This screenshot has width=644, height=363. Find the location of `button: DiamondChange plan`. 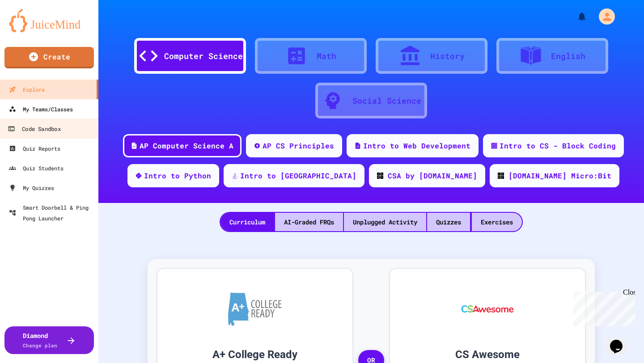

button: DiamondChange plan is located at coordinates (49, 340).